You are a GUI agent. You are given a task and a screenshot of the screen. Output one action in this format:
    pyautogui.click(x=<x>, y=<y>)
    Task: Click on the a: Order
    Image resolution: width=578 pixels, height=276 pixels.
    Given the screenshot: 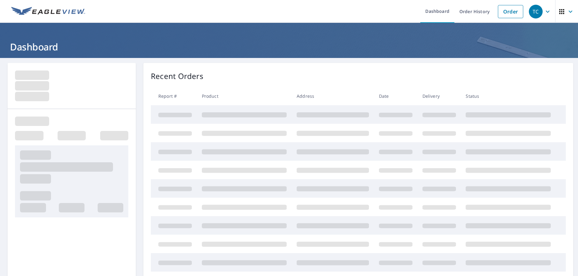 What is the action you would take?
    pyautogui.click(x=510, y=12)
    